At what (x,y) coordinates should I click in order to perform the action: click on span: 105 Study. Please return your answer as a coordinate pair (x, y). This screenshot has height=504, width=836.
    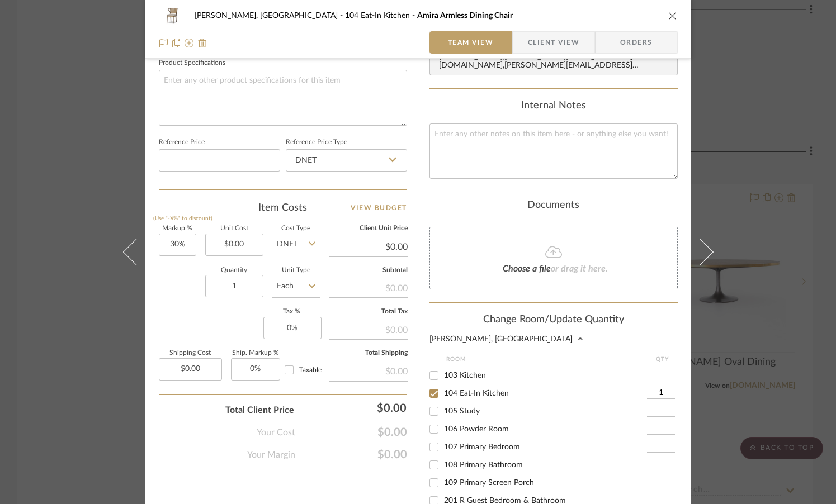
    Looking at the image, I should click on (462, 411).